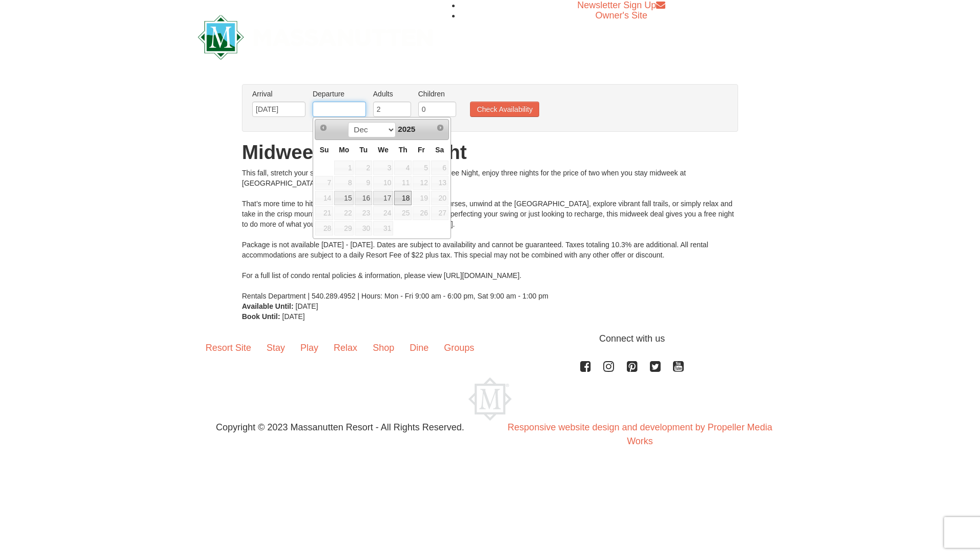  I want to click on span: 6, so click(440, 168).